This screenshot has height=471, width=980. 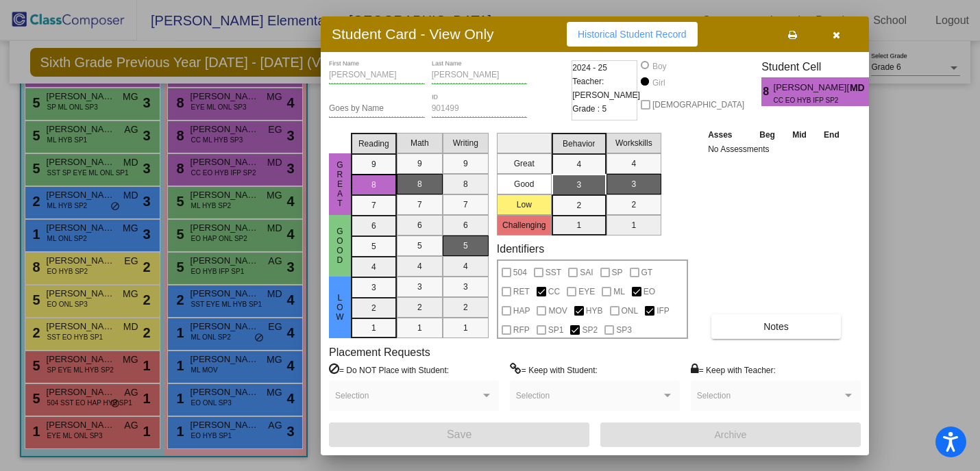 I want to click on span: HAP, so click(x=522, y=311).